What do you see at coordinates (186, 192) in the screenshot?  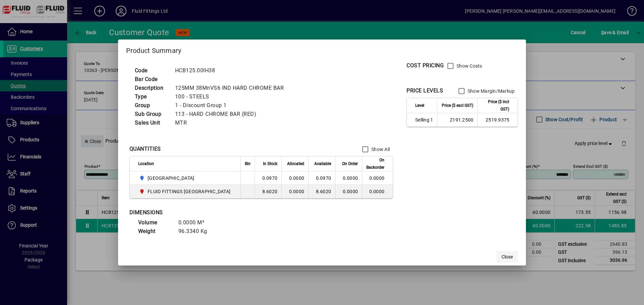 I see `span: FLUID FITTINGS CHRISTCHURCH` at bounding box center [186, 192].